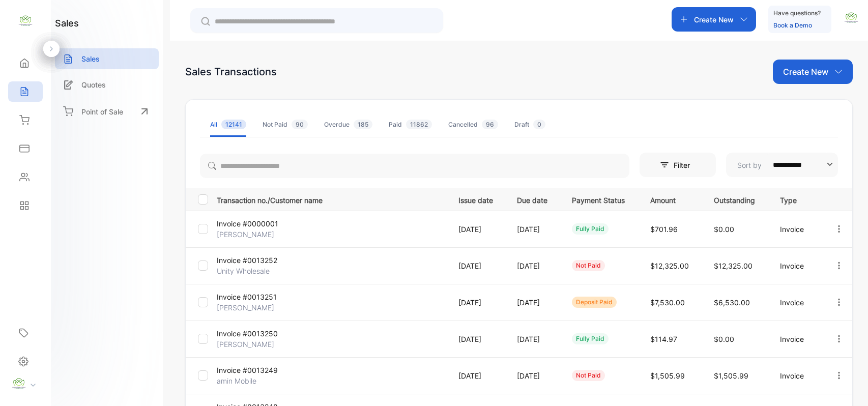 The height and width of the screenshot is (406, 868). What do you see at coordinates (25, 21) in the screenshot?
I see `img: logo` at bounding box center [25, 21].